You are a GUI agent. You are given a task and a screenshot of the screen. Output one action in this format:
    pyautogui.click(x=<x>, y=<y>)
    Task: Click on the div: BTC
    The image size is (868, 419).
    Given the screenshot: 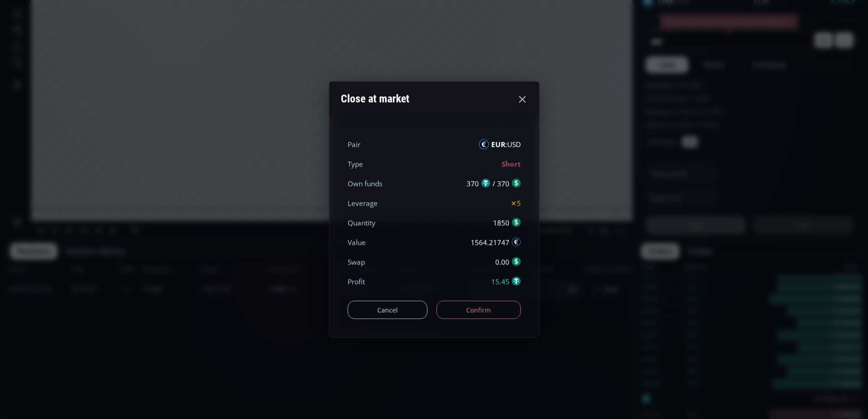 What is the action you would take?
    pyautogui.click(x=37, y=25)
    